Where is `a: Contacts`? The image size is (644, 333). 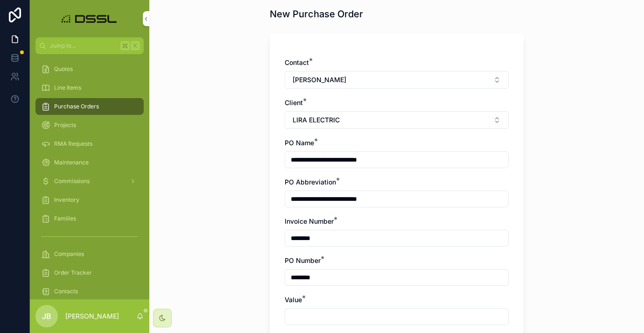
a: Contacts is located at coordinates (90, 291).